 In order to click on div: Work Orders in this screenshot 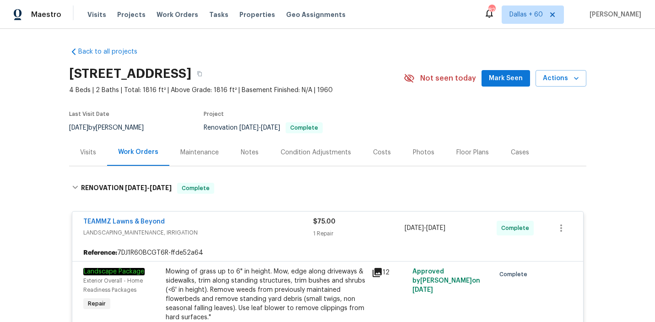, I will do `click(138, 152)`.